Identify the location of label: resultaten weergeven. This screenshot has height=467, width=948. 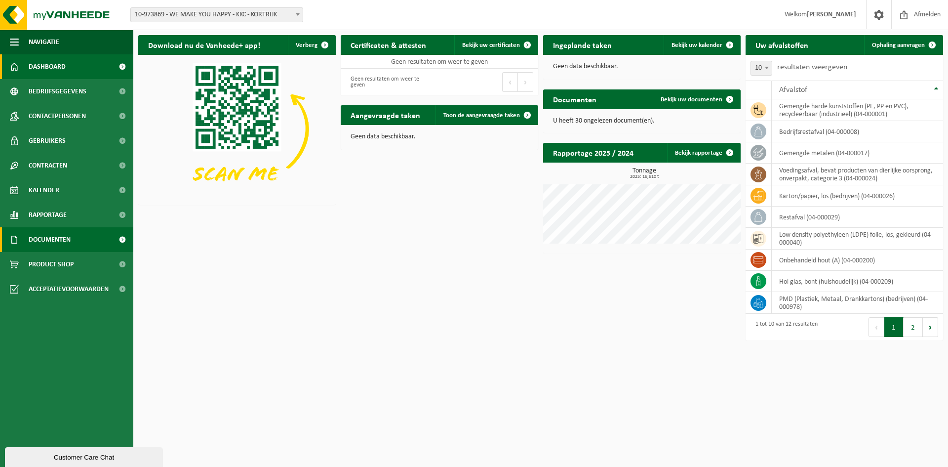
(812, 67).